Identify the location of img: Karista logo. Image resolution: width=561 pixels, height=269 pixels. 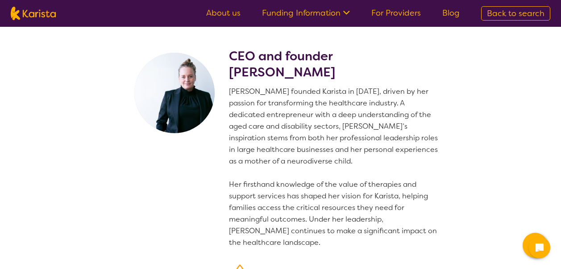
(33, 13).